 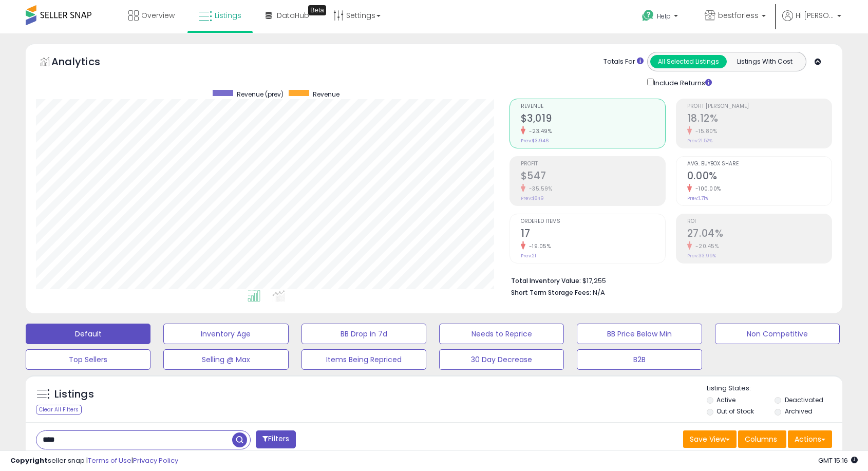 I want to click on span: Avg. Buybox Share, so click(x=759, y=164).